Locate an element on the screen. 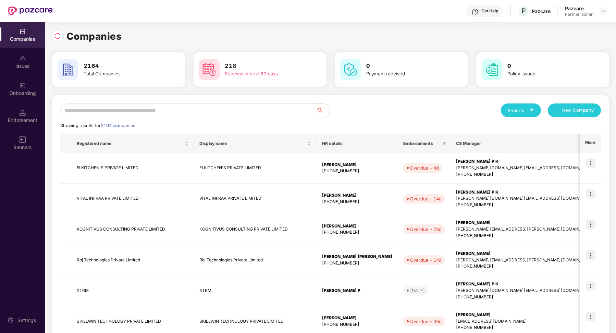  img: svg+xml;base64,PHN2ZyBpZD0iSXNzdWVzX2Rpc2FibGVkIiB4bWxucz0iaHR0cDovL3d3dy53My5vcmcvMjAwMC9zdmciIH... is located at coordinates (23, 59).